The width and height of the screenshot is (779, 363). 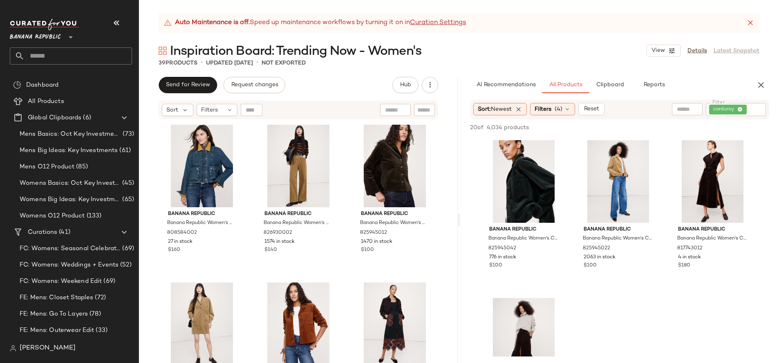 I want to click on span: Dashboard, so click(x=42, y=85).